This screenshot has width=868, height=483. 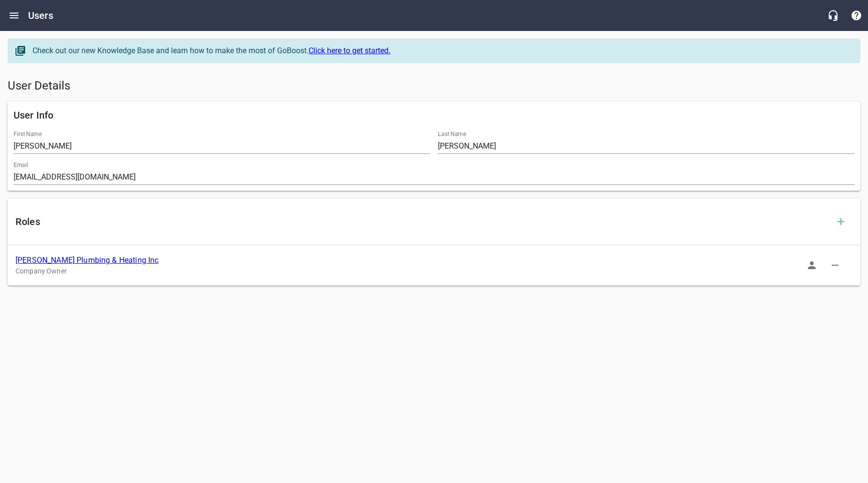 I want to click on h6: Roles, so click(x=422, y=221).